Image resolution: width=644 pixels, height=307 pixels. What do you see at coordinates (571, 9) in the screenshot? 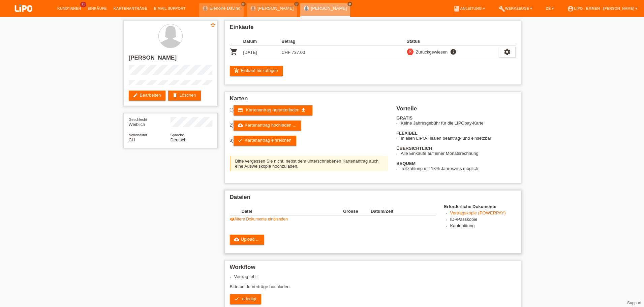
I see `i: account_circle` at bounding box center [571, 9].